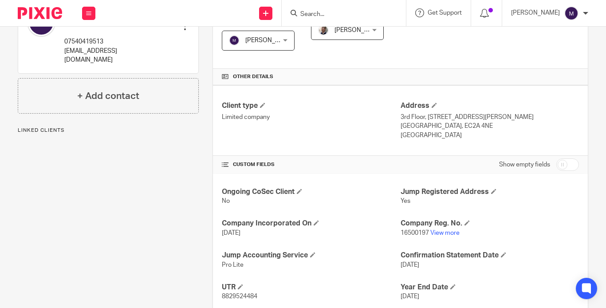 This screenshot has height=308, width=606. Describe the element at coordinates (311, 165) in the screenshot. I see `h4: CUSTOM FIELDS` at that location.